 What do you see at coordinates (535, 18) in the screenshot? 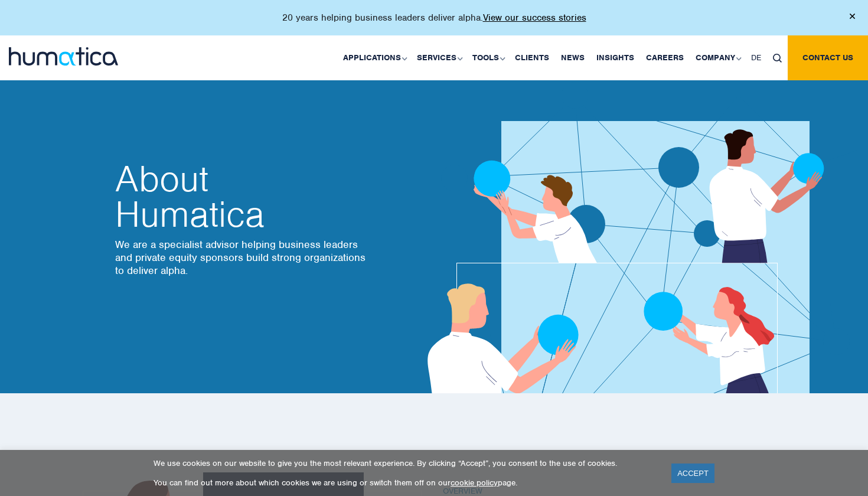
I see `a: View our success stories` at bounding box center [535, 18].